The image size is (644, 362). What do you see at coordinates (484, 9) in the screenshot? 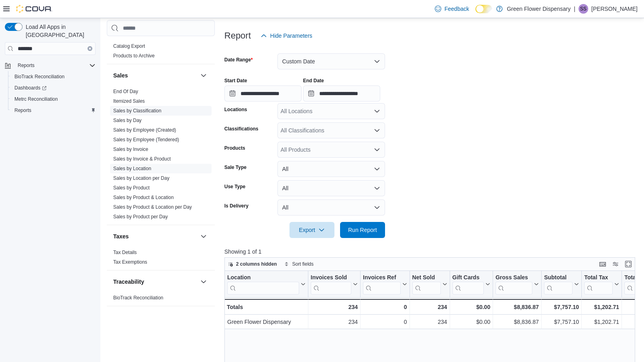
I see `input: Dark Mode` at bounding box center [484, 9].